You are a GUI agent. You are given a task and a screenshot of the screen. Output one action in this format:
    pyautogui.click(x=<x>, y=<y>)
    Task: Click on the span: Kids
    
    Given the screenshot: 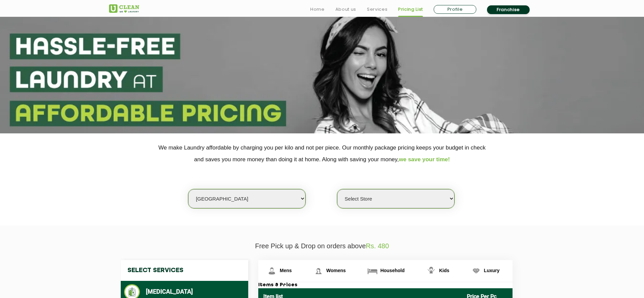 What is the action you would take?
    pyautogui.click(x=444, y=270)
    